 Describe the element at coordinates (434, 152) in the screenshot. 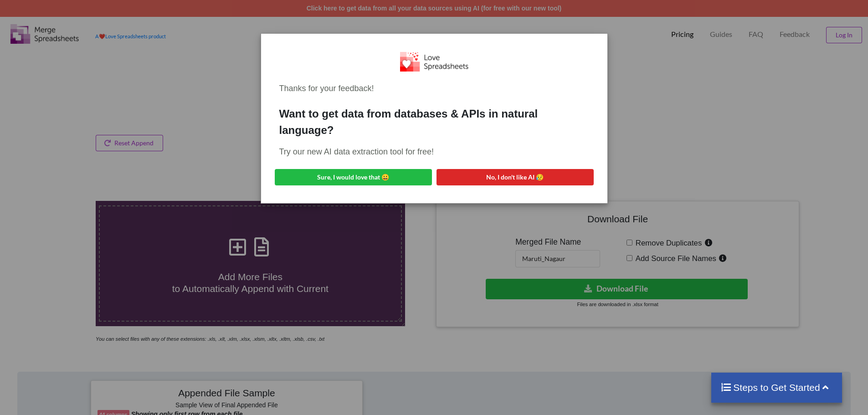

I see `div: Try our new AI data extraction tool for free!` at that location.